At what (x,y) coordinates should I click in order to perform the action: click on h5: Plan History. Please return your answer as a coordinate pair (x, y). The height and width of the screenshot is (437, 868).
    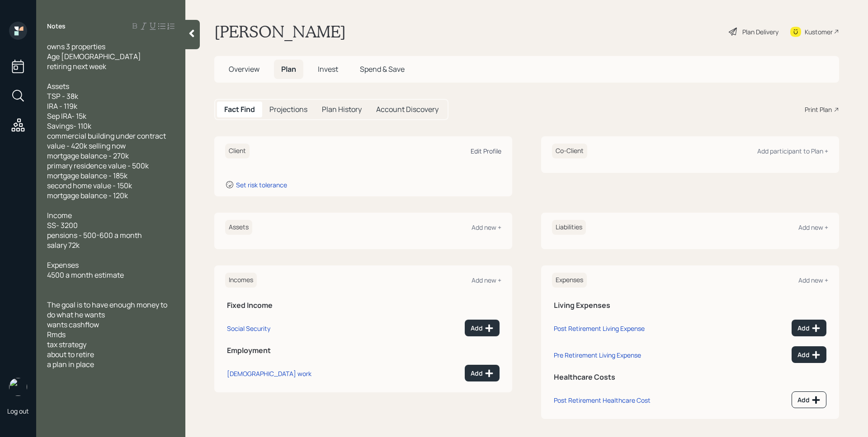
    Looking at the image, I should click on (341, 109).